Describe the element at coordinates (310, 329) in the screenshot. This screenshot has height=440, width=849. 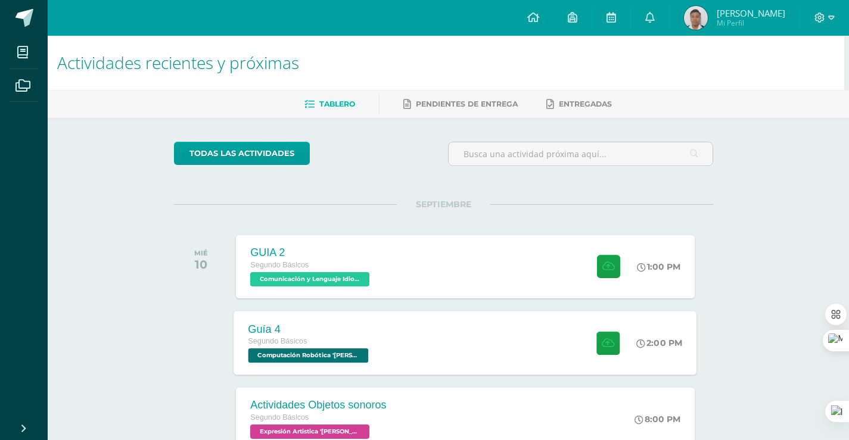
I see `div: Guía 4` at that location.